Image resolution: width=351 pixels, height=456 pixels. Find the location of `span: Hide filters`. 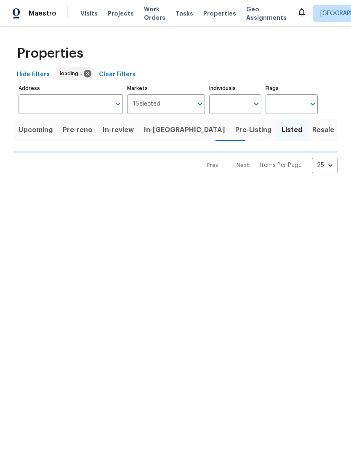

span: Hide filters is located at coordinates (33, 74).